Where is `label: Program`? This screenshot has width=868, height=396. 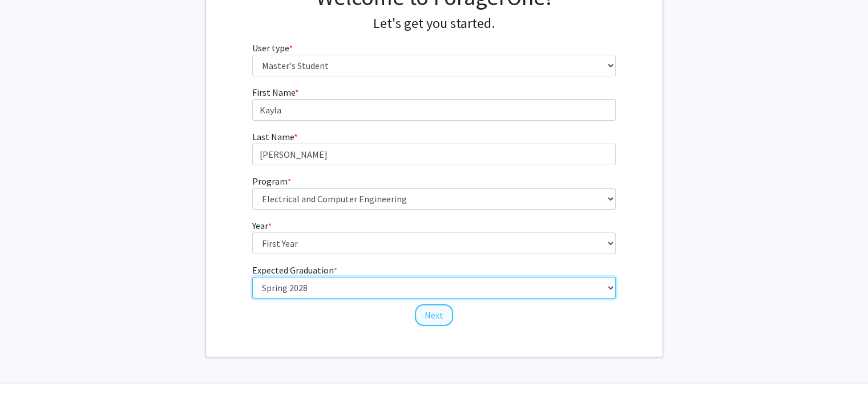
label: Program is located at coordinates (271, 181).